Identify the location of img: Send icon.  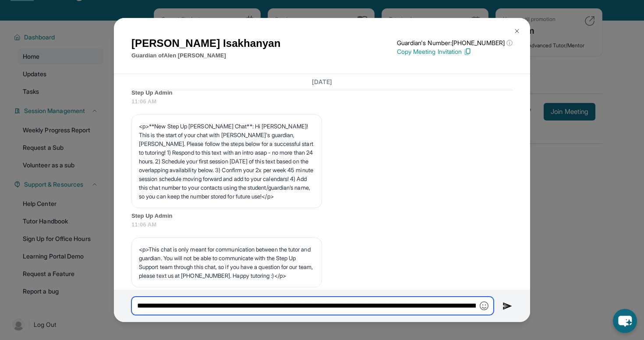
(508, 306).